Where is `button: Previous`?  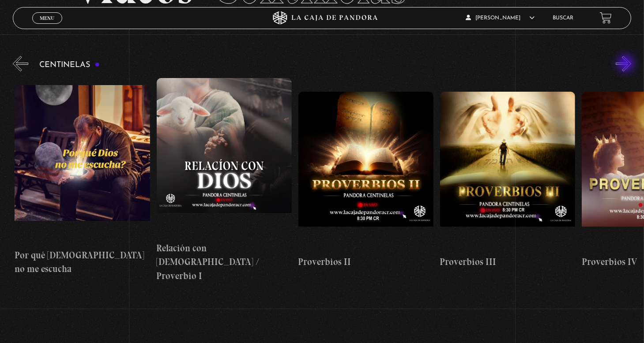
button: Previous is located at coordinates (20, 64).